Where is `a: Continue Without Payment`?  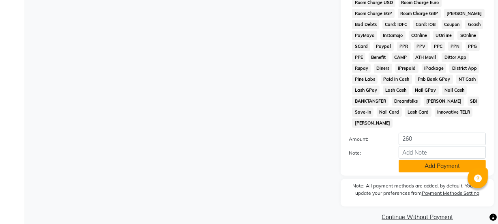 a: Continue Without Payment is located at coordinates (417, 217).